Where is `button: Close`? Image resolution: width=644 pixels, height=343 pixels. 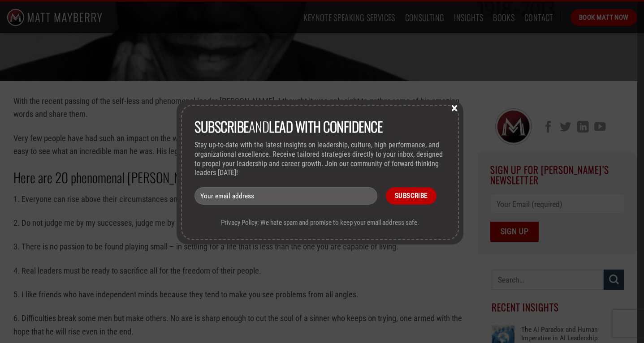
button: Close is located at coordinates (454, 107).